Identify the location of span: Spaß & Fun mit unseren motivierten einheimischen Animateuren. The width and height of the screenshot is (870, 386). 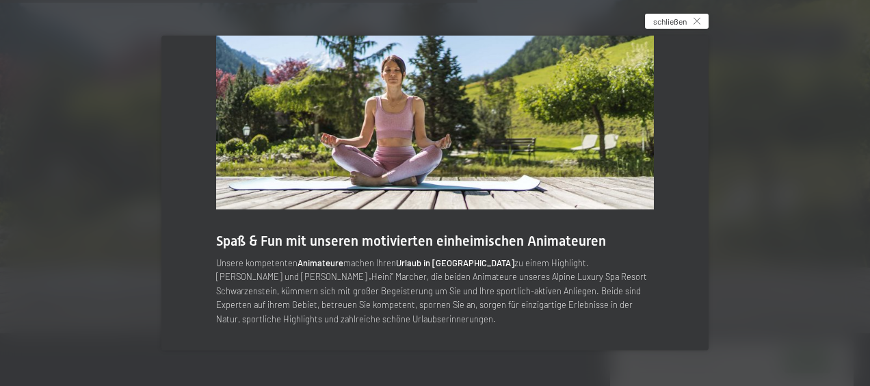
(411, 241).